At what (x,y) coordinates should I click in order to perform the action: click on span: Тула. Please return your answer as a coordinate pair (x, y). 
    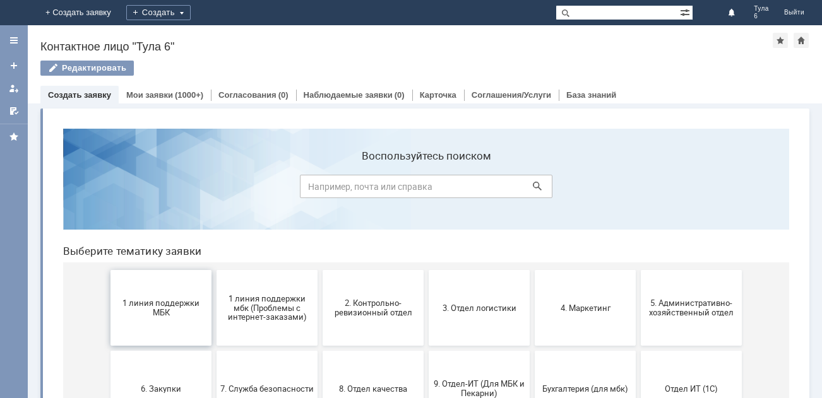
    Looking at the image, I should click on (762, 9).